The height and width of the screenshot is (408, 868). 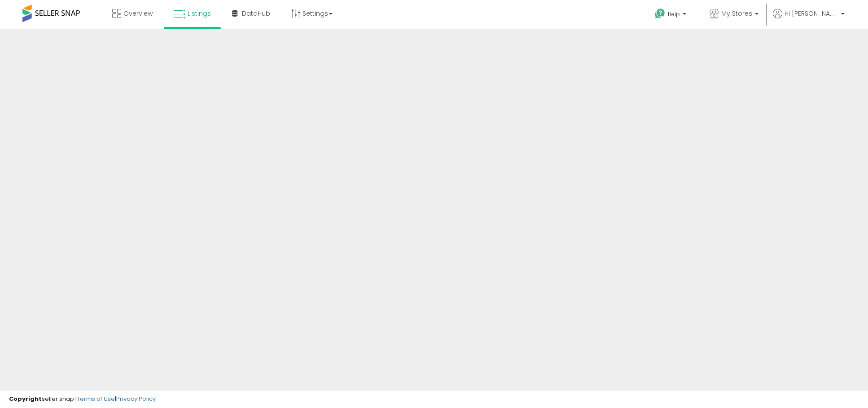 What do you see at coordinates (95, 398) in the screenshot?
I see `a: Terms of Use` at bounding box center [95, 398].